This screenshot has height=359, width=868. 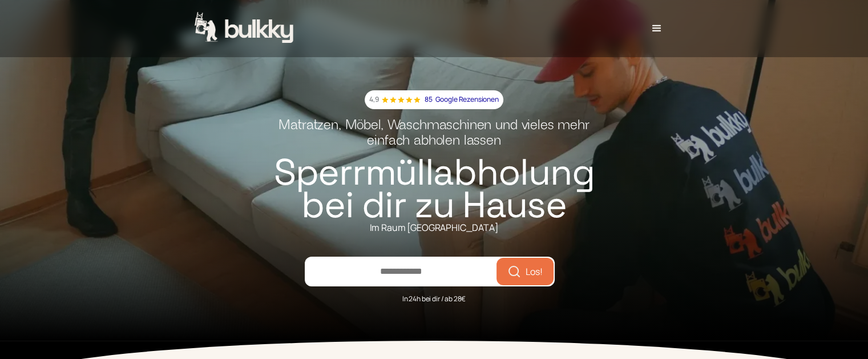 I want to click on h2: Matratzen, Möbel, Waschmaschinen und vieles mehr einfach abholen lassen, so click(x=434, y=137).